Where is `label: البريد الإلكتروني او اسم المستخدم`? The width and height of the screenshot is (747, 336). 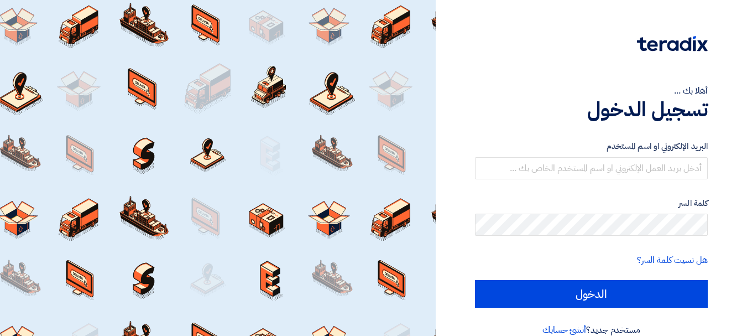 label: البريد الإلكتروني او اسم المستخدم is located at coordinates (591, 146).